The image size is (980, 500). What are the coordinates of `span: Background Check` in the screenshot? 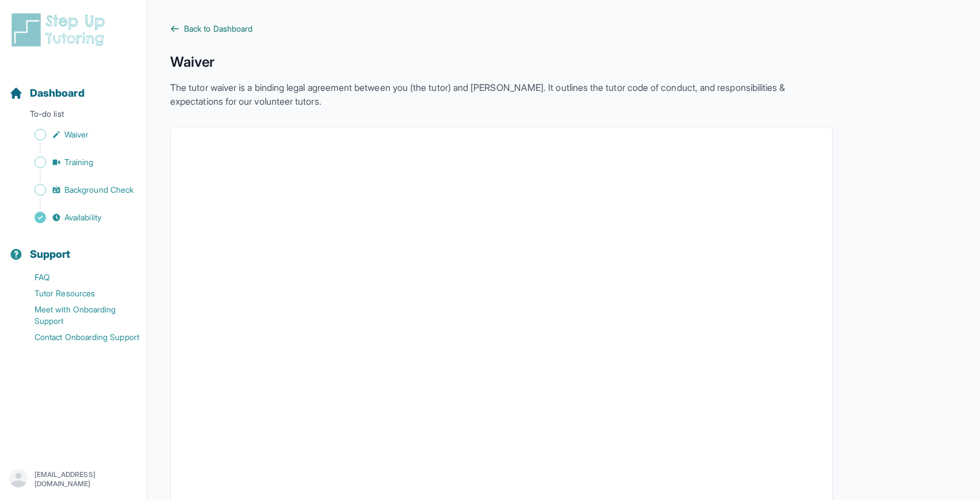 It's located at (99, 190).